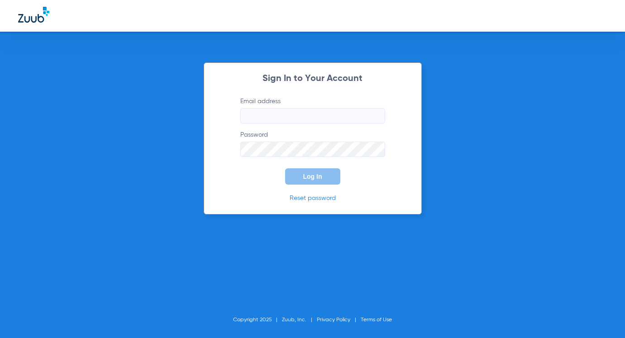  Describe the element at coordinates (299, 320) in the screenshot. I see `li: Zuub, Inc.` at that location.